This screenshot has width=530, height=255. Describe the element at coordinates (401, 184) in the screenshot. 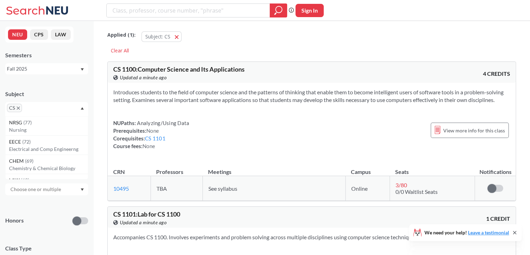

I see `span: 3 / 80` at that location.